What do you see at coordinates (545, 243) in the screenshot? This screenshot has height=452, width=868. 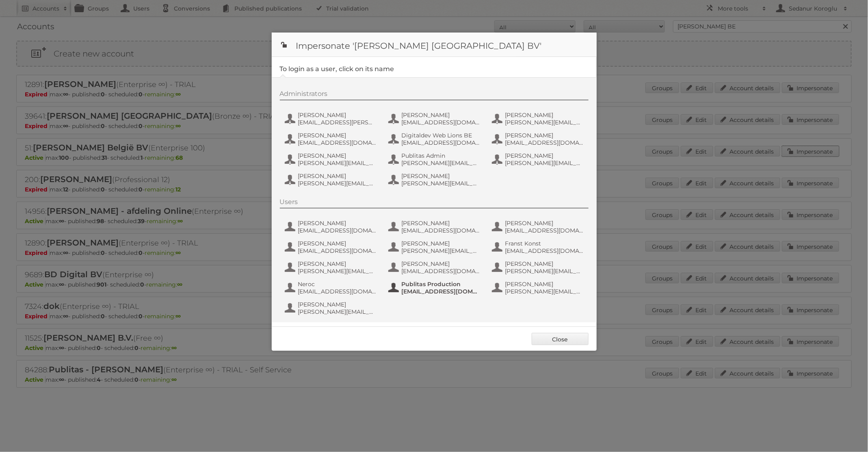 I see `span: Franst Konst` at bounding box center [545, 243].